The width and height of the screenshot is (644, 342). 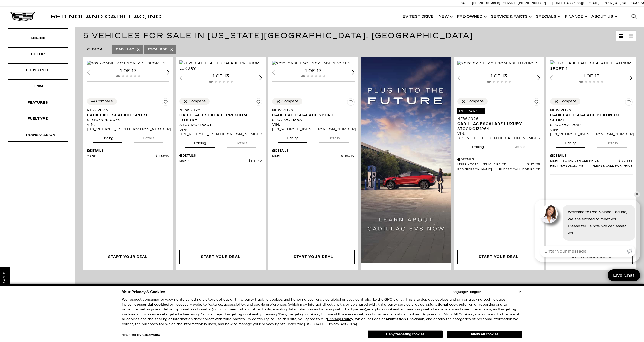 I want to click on img: 2025 Cadillac Escalade Premium Luxury 1, so click(x=220, y=66).